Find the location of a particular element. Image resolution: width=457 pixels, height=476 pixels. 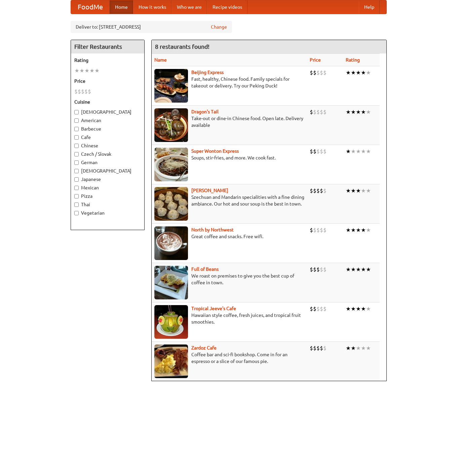

img: beans.jpg is located at coordinates (171, 283).